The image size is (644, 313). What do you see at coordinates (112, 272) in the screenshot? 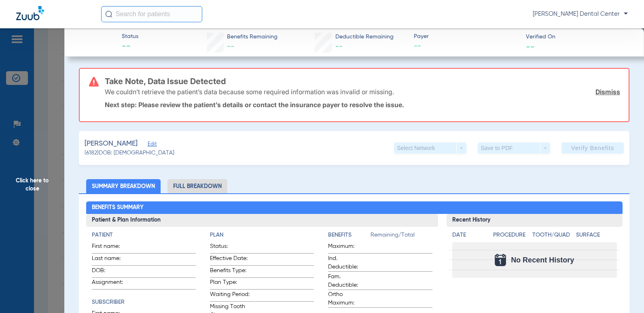
I see `span: DOB:` at bounding box center [112, 272].